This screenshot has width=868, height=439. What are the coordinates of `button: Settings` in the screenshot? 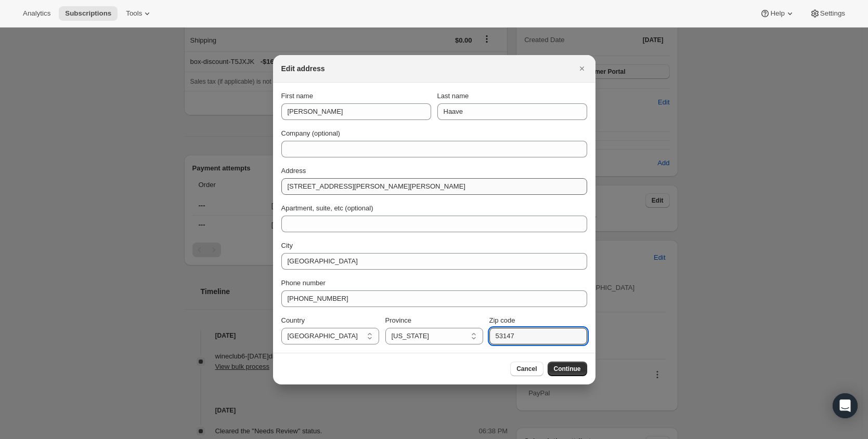 It's located at (827, 13).